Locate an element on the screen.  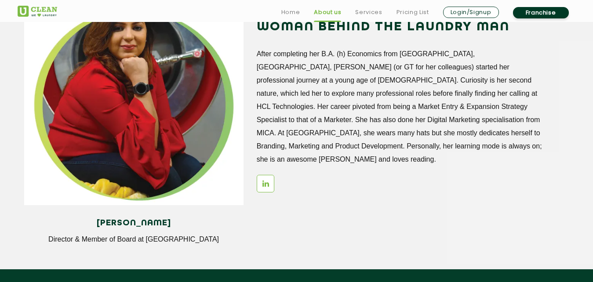
a: Franchise is located at coordinates (541, 13).